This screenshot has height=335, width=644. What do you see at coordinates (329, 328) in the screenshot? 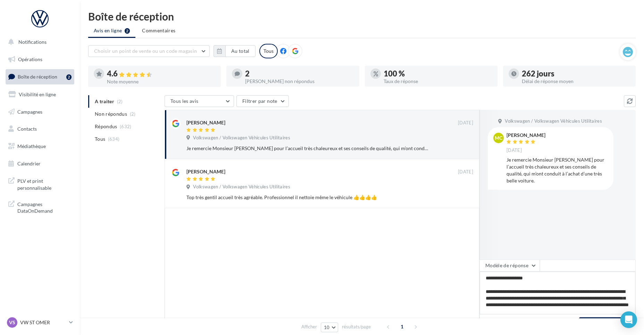
I see `button: 10` at bounding box center [329, 328].